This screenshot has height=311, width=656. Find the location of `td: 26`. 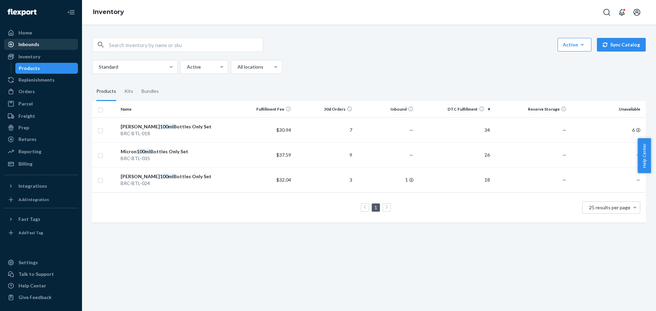

td: 26 is located at coordinates (454, 155).